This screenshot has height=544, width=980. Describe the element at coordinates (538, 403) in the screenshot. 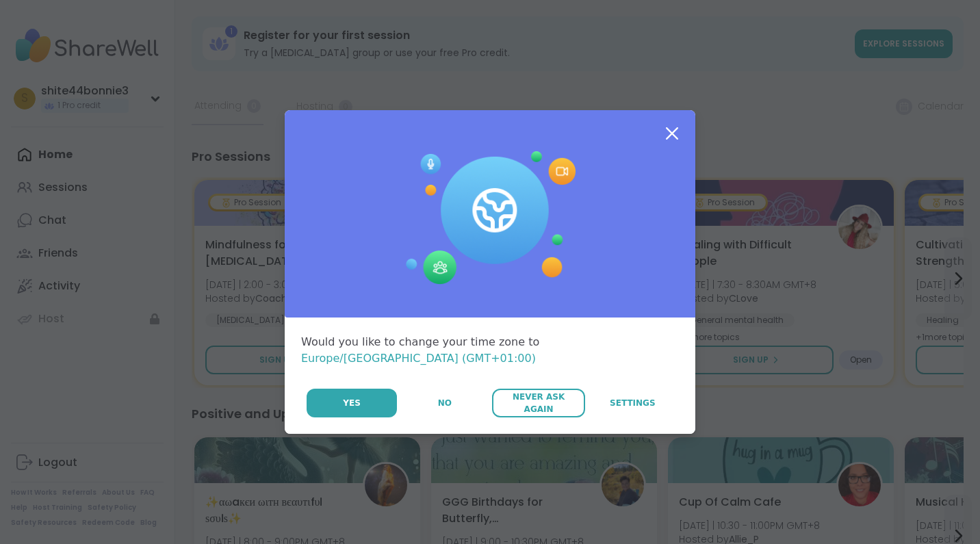

I see `span: Never Ask Again` at that location.